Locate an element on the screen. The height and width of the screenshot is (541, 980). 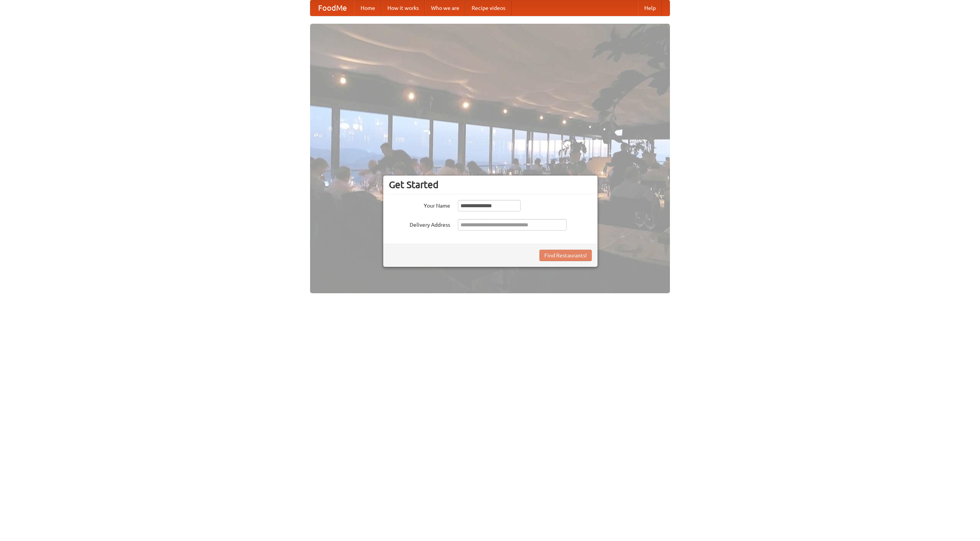
label: Your Name is located at coordinates (420, 205).